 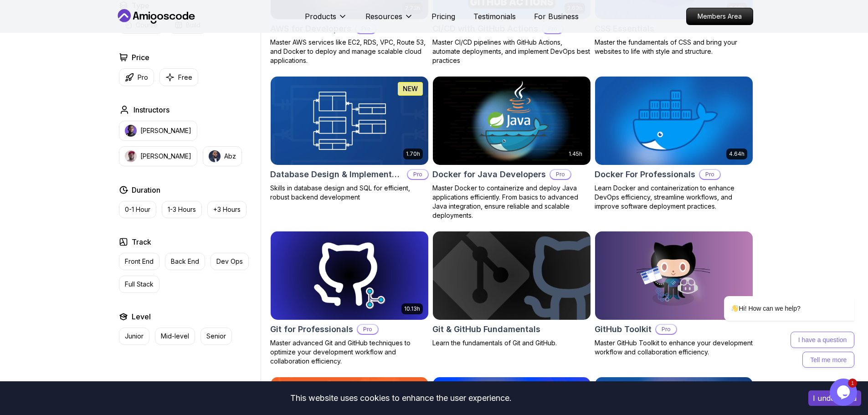 I want to click on img: Docker For Professionals card, so click(x=673, y=120).